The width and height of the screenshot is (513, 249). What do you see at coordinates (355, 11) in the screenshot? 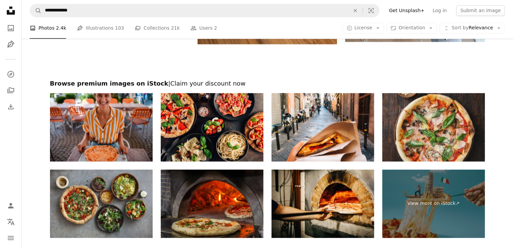
I see `button: Clear` at bounding box center [355, 11].